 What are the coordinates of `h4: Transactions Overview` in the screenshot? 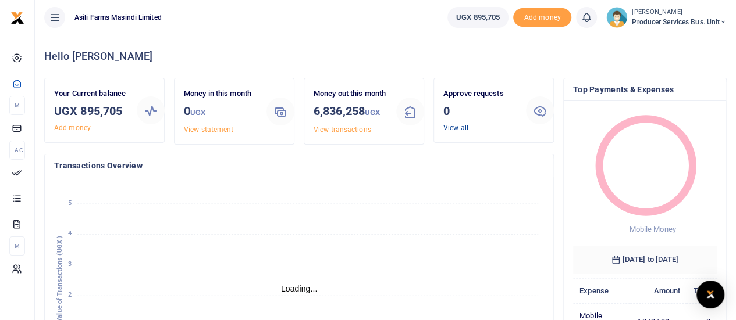 It's located at (299, 166).